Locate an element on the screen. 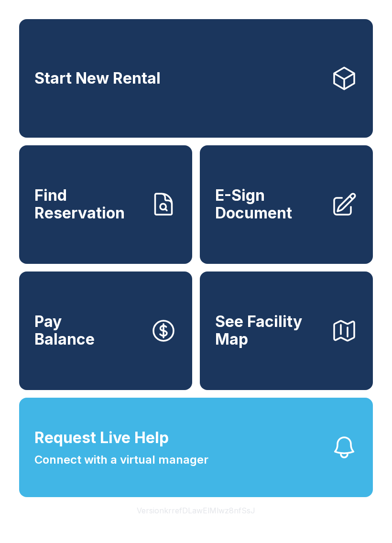 Image resolution: width=392 pixels, height=543 pixels. button: See Facility Map is located at coordinates (286, 331).